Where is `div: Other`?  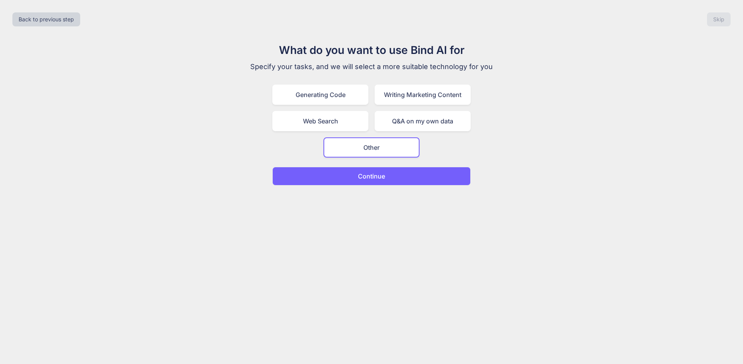 div: Other is located at coordinates (372, 147).